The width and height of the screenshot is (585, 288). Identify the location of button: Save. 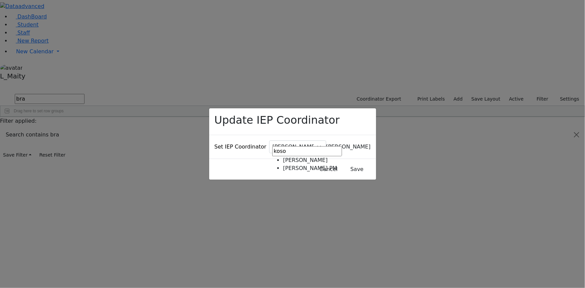
(357, 169).